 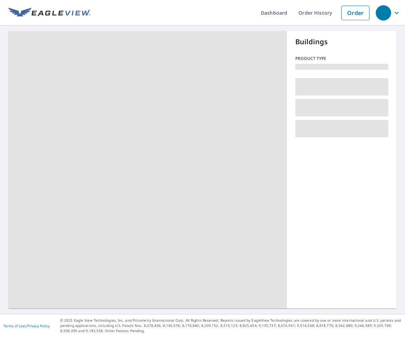 I want to click on a: Terms of Use, so click(x=14, y=326).